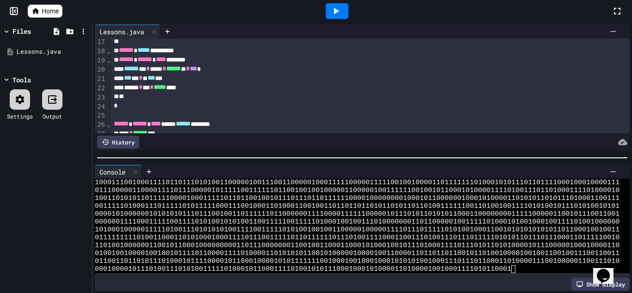 The width and height of the screenshot is (632, 293). I want to click on span: 0011111010001110111110101111100011100100011010001100100110110110110101101011011010011111100110100..., so click(357, 206).